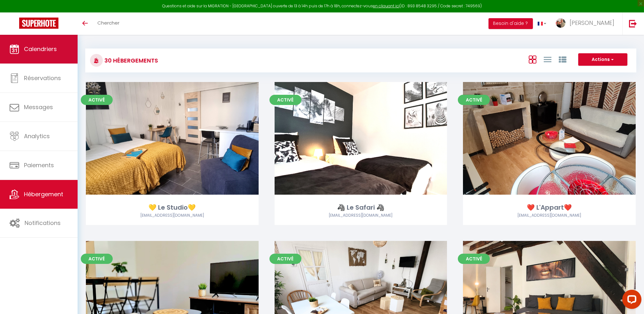  What do you see at coordinates (108, 24) in the screenshot?
I see `a: Chercher` at bounding box center [108, 24].